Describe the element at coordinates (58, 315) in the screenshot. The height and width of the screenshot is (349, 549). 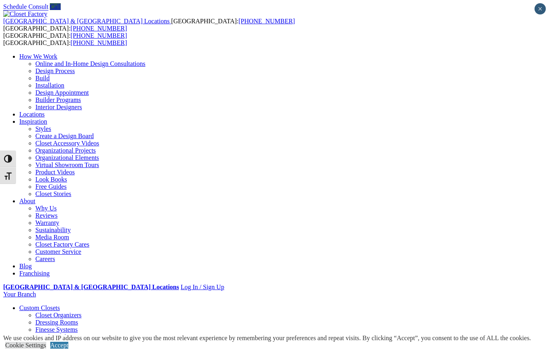
I see `a: Closet Organizers` at that location.